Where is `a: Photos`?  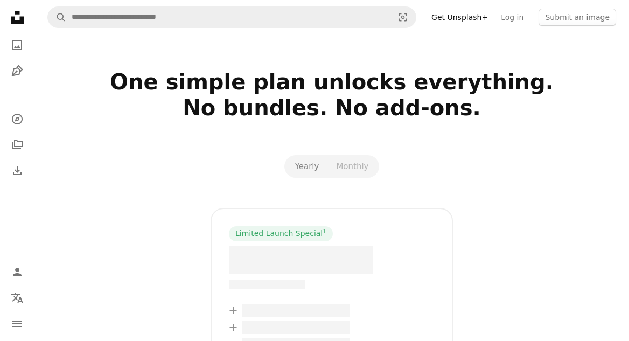
a: Photos is located at coordinates (17, 45).